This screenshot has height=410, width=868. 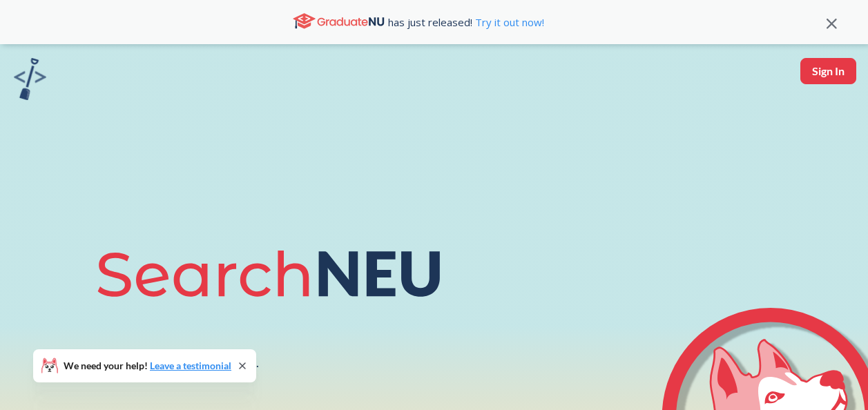 What do you see at coordinates (190, 365) in the screenshot?
I see `a: Leave a testimonial` at bounding box center [190, 365].